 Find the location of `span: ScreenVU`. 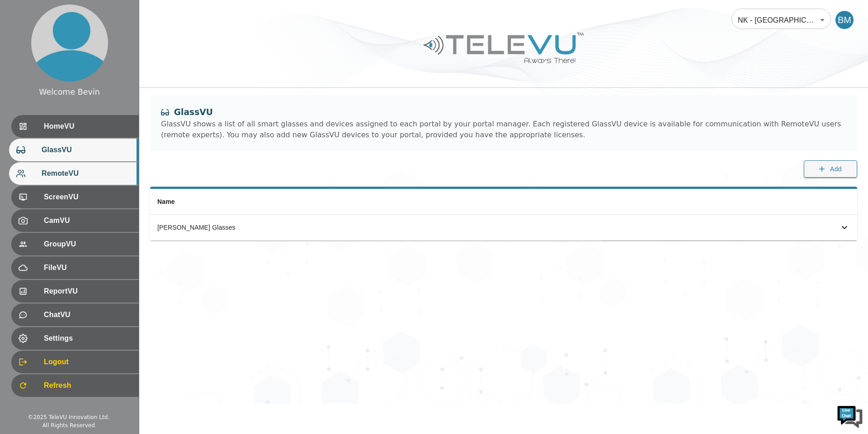

span: ScreenVU is located at coordinates (87, 197).